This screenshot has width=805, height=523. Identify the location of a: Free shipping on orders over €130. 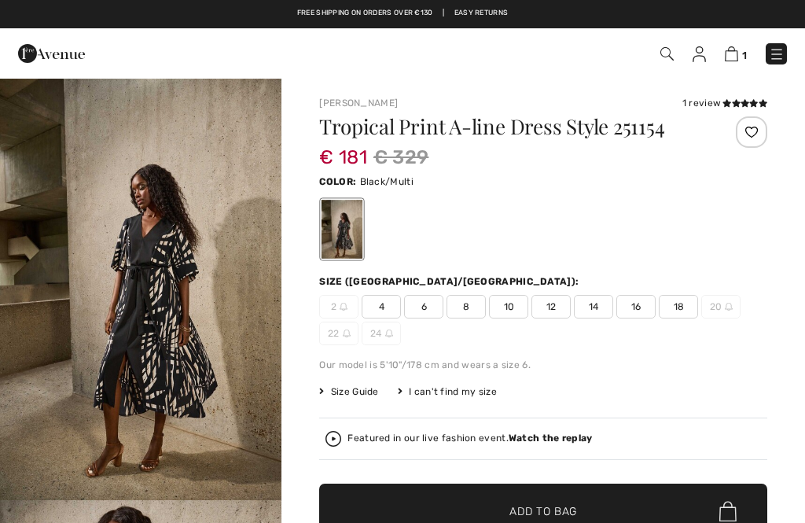
(365, 13).